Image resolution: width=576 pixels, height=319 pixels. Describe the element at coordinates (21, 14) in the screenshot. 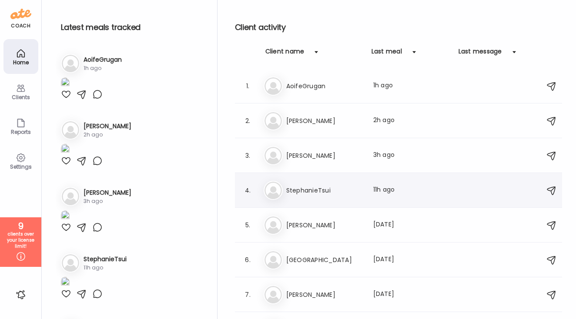

I see `img: ate` at that location.